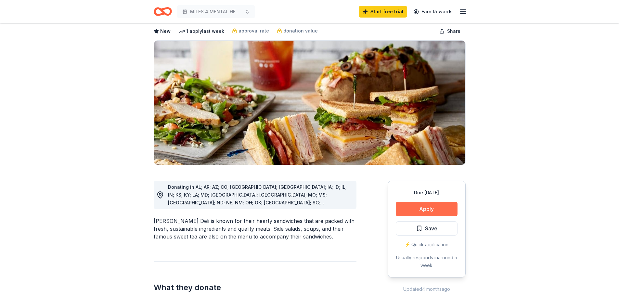 The image size is (619, 296). What do you see at coordinates (427, 229) in the screenshot?
I see `button: Save` at bounding box center [427, 229].